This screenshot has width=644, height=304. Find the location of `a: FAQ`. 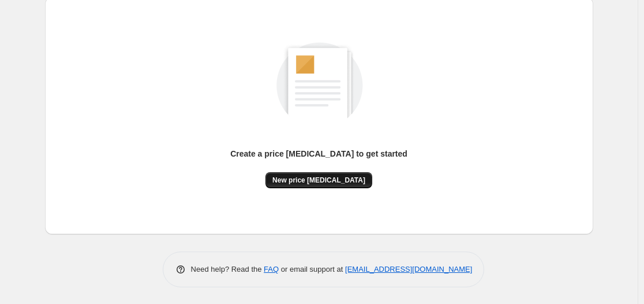

a: FAQ is located at coordinates (271, 269).